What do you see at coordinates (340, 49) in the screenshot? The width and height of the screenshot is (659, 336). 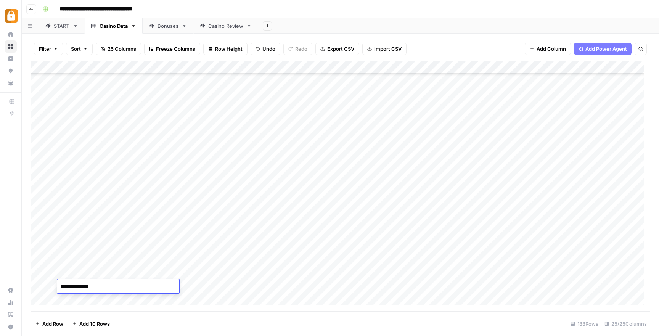 I see `span: Export CSV` at bounding box center [340, 49].